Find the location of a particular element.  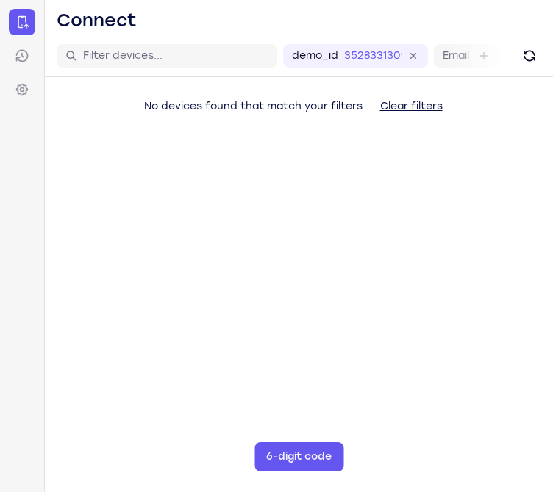

a: Sessions is located at coordinates (22, 56).